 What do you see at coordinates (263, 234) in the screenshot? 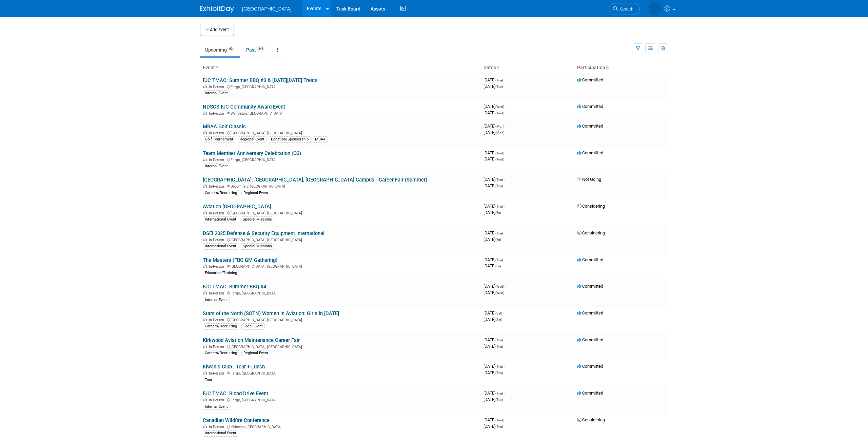
I see `a: DSEI 2025 Defense & Security Equipment International` at bounding box center [263, 234].